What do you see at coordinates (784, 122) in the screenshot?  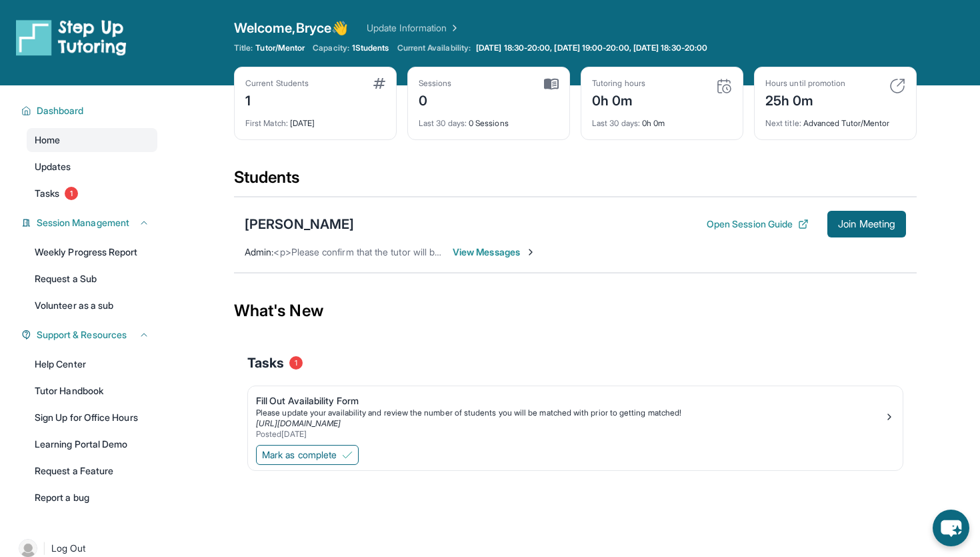 I see `span: Next title :` at bounding box center [784, 122].